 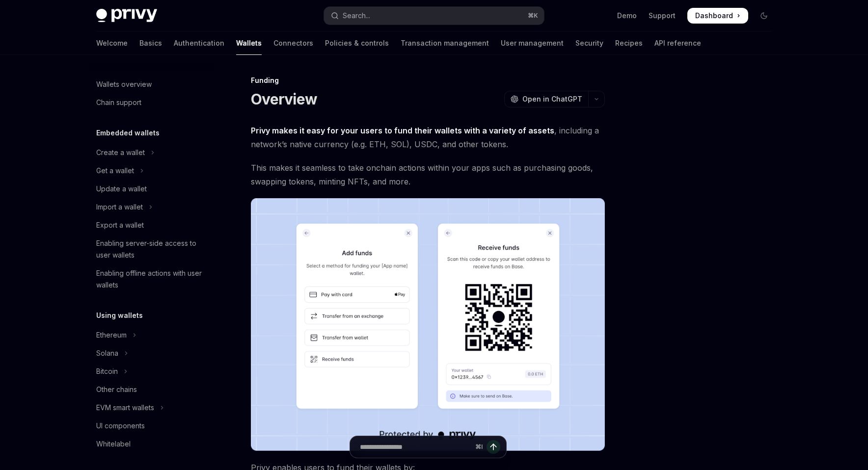 I want to click on button: Toggle dark mode, so click(x=764, y=15).